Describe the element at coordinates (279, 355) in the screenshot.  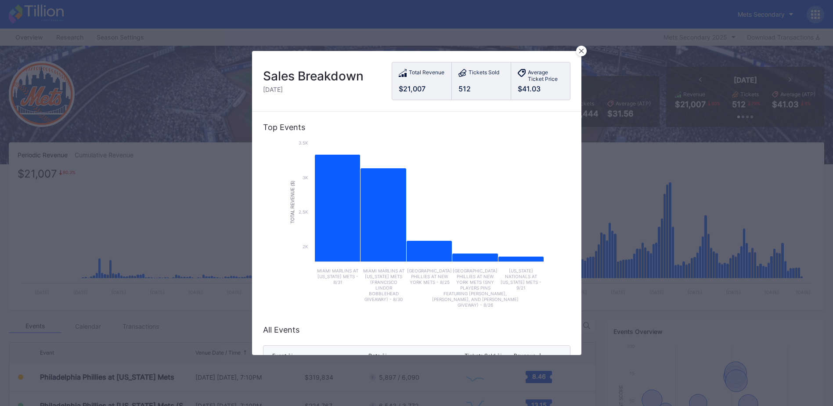
I see `div: Event` at that location.